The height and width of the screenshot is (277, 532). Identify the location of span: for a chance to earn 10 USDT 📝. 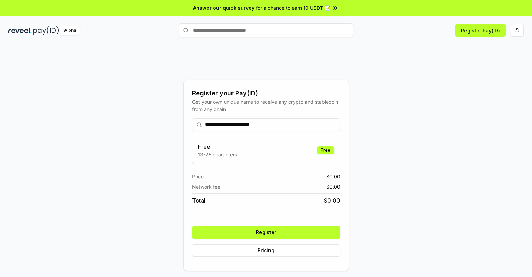
(293, 8).